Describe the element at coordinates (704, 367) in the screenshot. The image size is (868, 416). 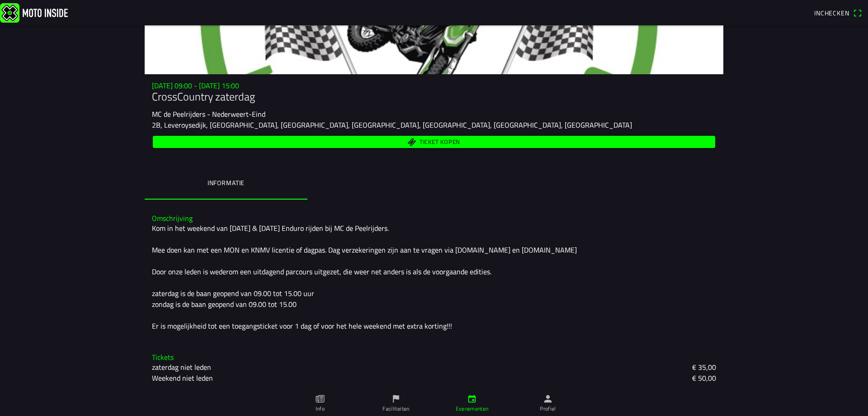
I see `ion-text: € 35,00` at that location.